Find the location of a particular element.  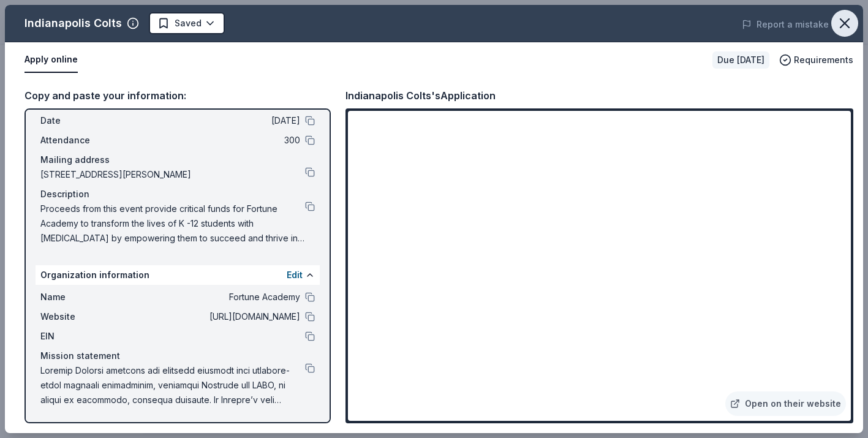

span: Saved is located at coordinates (188, 23).